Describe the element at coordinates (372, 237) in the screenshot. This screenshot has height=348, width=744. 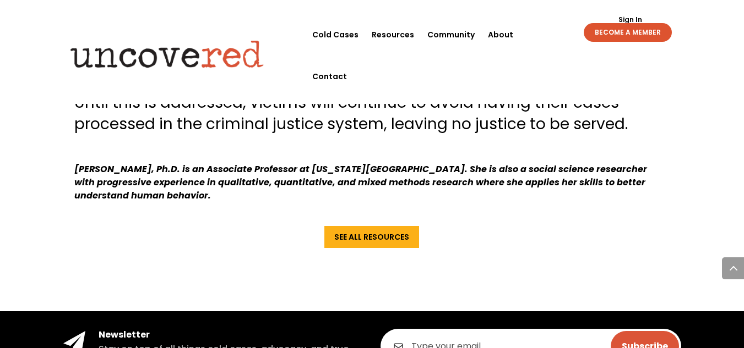
I see `a: See All Resources` at that location.